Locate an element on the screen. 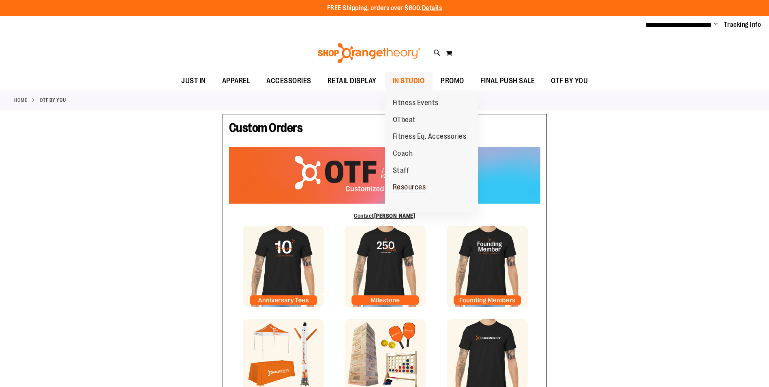 This screenshot has width=769, height=387. ul: IN STUDIO is located at coordinates (432, 151).